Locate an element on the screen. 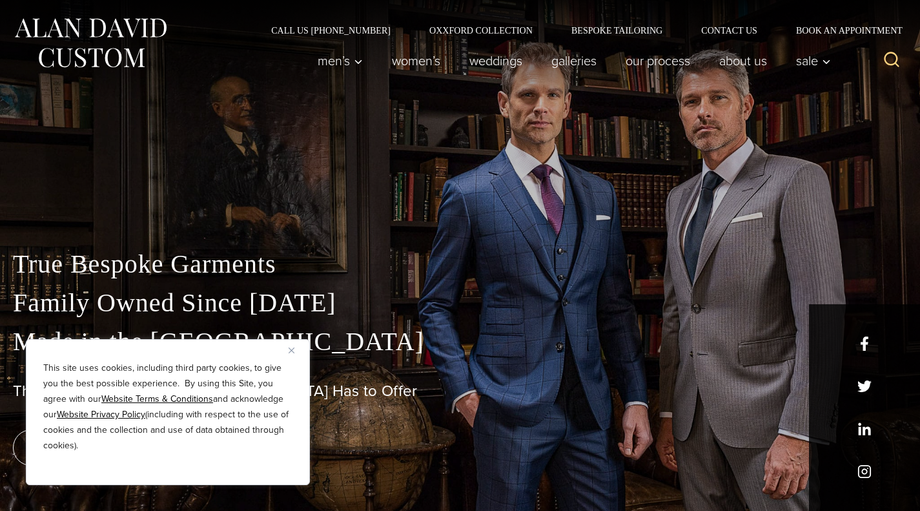 Image resolution: width=920 pixels, height=511 pixels. a: book an appointment is located at coordinates (103, 448).